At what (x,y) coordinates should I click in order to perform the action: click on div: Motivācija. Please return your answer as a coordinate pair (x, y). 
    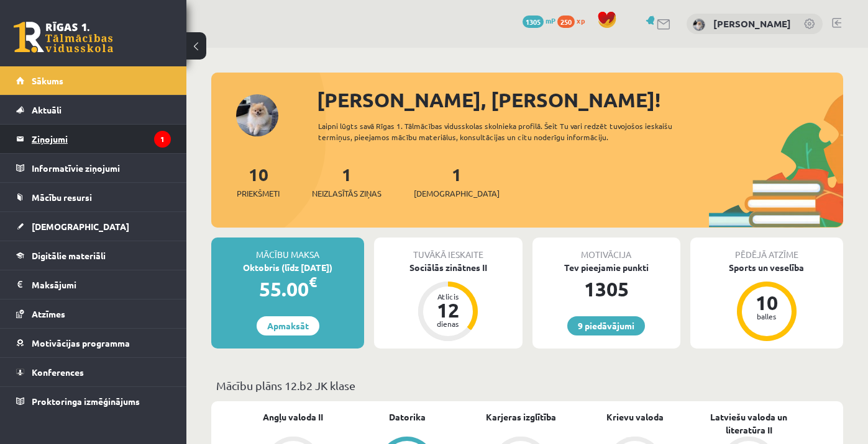
    Looking at the image, I should click on (606, 250).